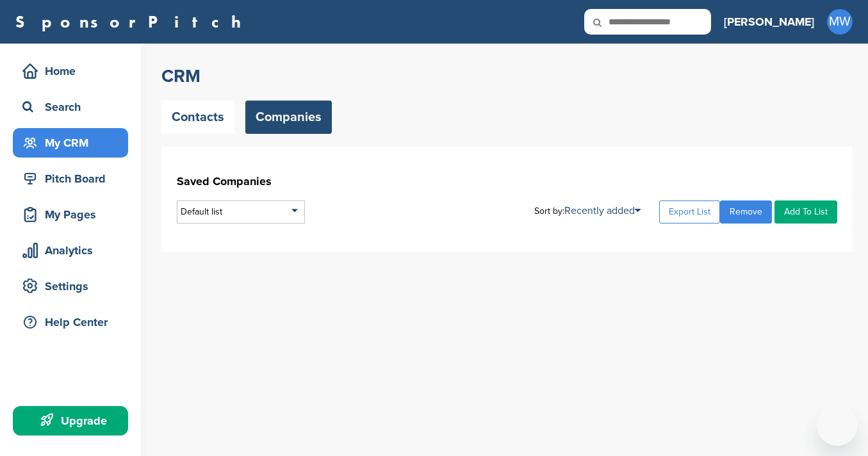 The image size is (868, 456). Describe the element at coordinates (241, 212) in the screenshot. I see `div: Default list` at that location.